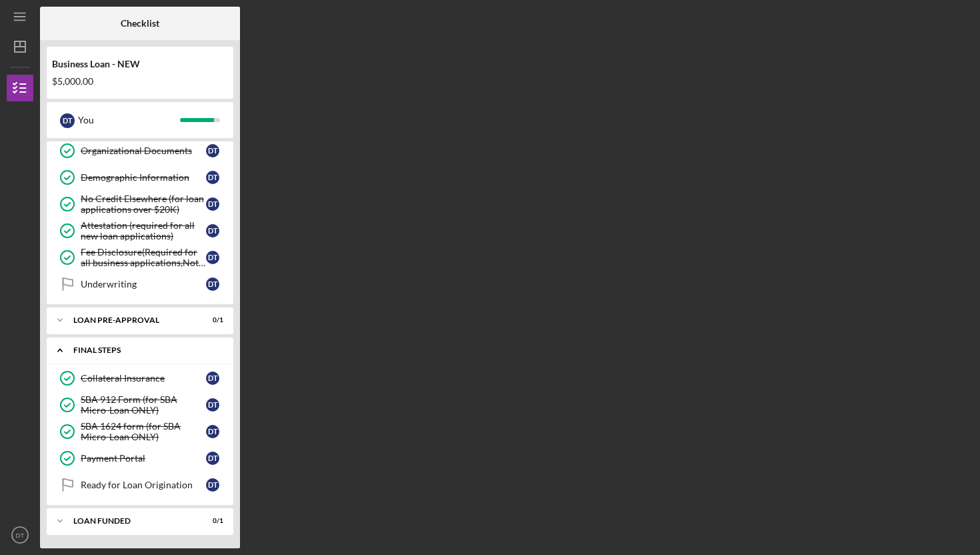 The height and width of the screenshot is (555, 980). I want to click on div: LOAN FUNDED, so click(132, 521).